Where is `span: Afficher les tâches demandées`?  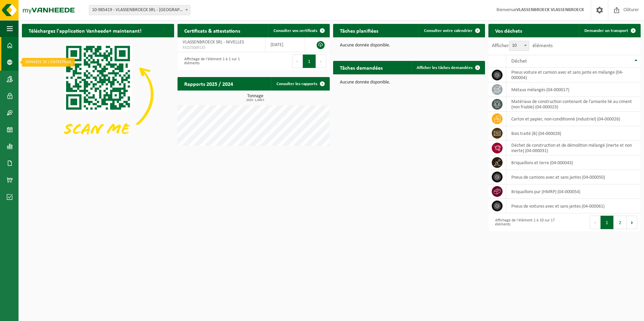 span: Afficher les tâches demandées is located at coordinates (444, 68).